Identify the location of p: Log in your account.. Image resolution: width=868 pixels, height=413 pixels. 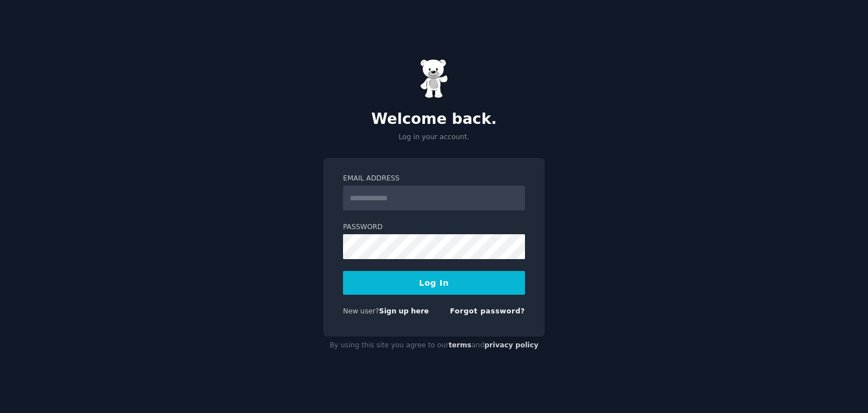
(434, 138).